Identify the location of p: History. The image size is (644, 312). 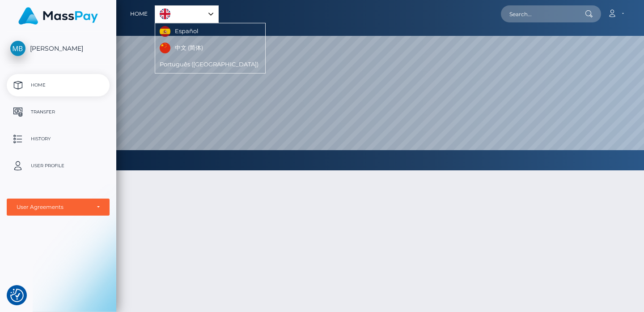
(58, 139).